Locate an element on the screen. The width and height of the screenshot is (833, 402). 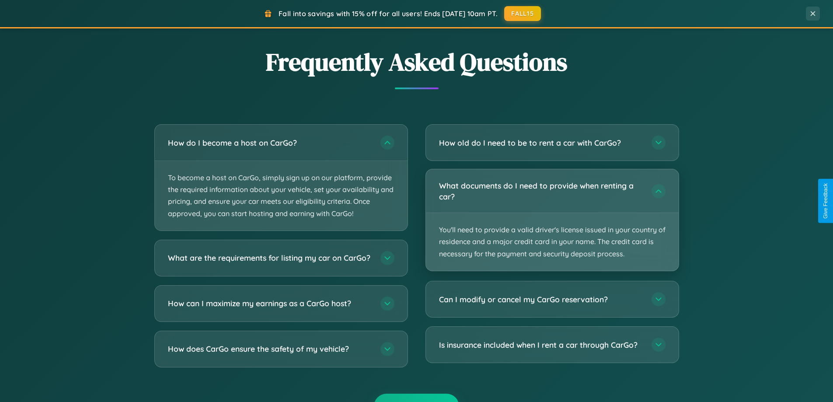
h3: How does CarGo ensure the safety of my vehicle? is located at coordinates (270, 348).